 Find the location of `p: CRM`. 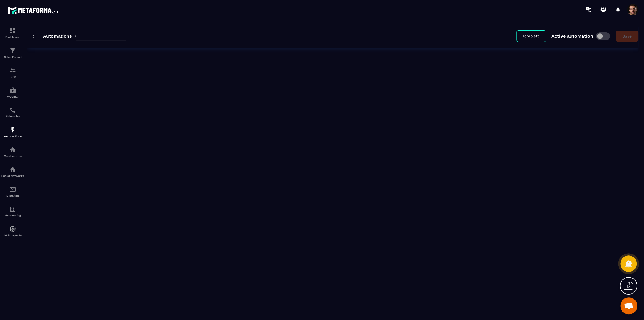

p: CRM is located at coordinates (13, 76).